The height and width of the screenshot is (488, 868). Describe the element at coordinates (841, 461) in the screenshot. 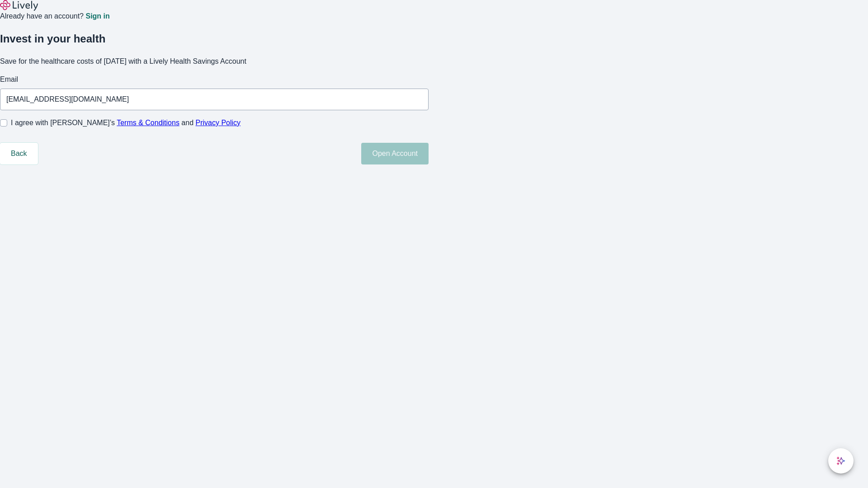

I see `svg: Lively AI Assistant` at that location.